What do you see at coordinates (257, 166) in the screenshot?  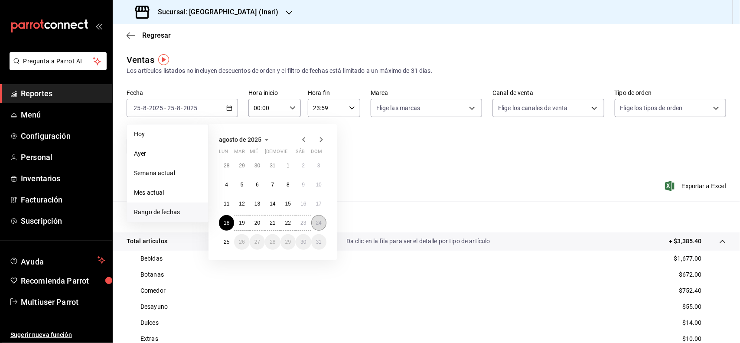 I see `button: 30 de julio de 2025` at bounding box center [257, 166].